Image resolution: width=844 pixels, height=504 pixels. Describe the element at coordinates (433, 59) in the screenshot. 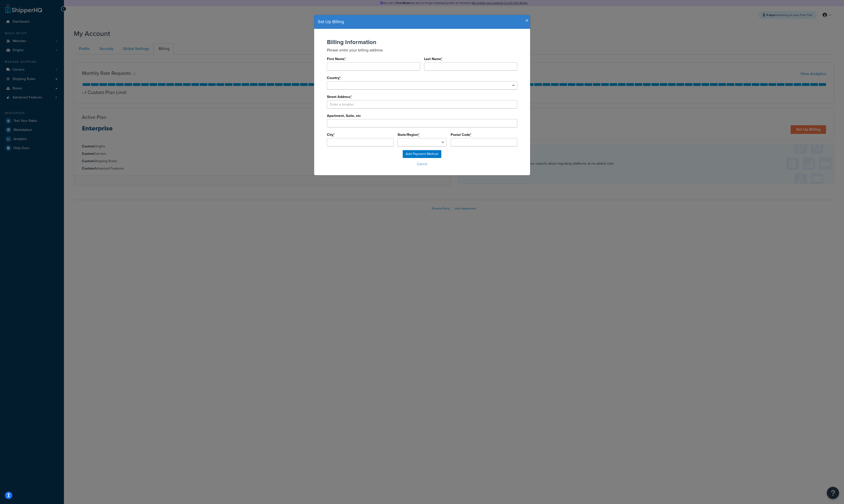

I see `label: Last Name` at that location.